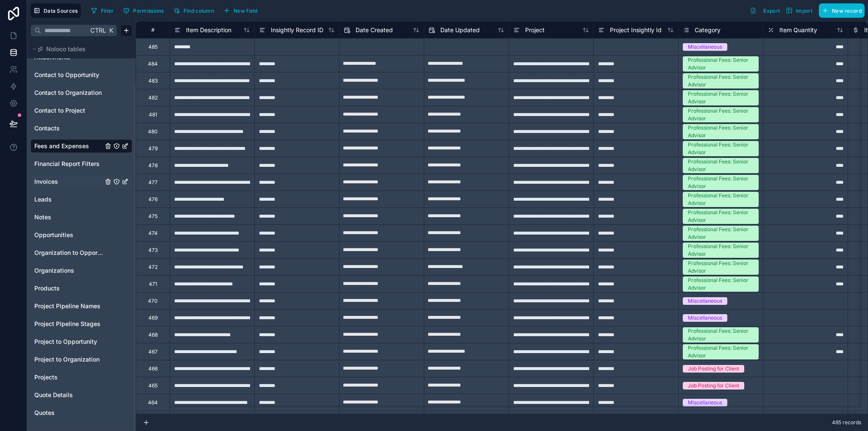 Image resolution: width=868 pixels, height=431 pixels. What do you see at coordinates (153, 284) in the screenshot?
I see `div: 471` at bounding box center [153, 284].